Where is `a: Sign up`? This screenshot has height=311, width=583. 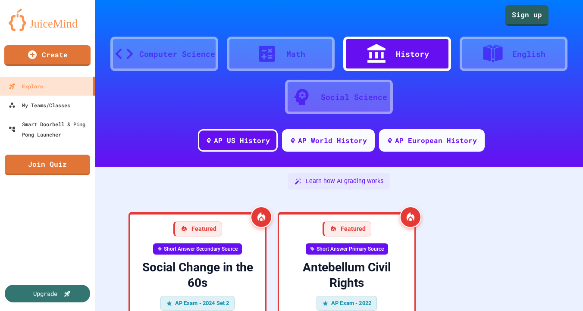 a: Sign up is located at coordinates (527, 16).